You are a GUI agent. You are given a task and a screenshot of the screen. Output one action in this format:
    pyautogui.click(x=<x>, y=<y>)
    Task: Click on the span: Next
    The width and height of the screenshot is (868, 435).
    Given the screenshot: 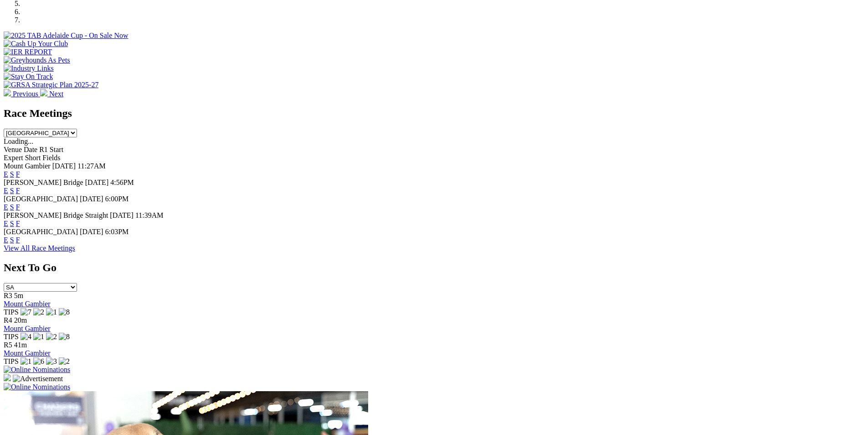 What is the action you would take?
    pyautogui.click(x=56, y=93)
    